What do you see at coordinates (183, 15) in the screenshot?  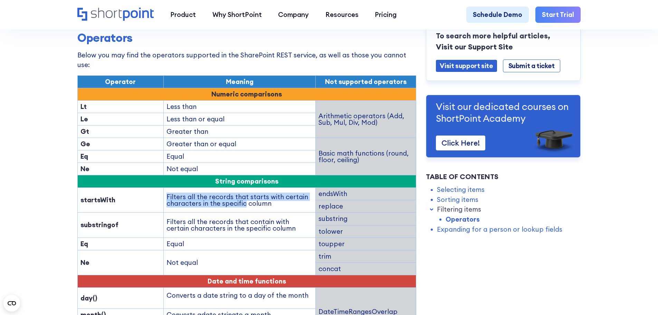 I see `div: Product` at bounding box center [183, 15].